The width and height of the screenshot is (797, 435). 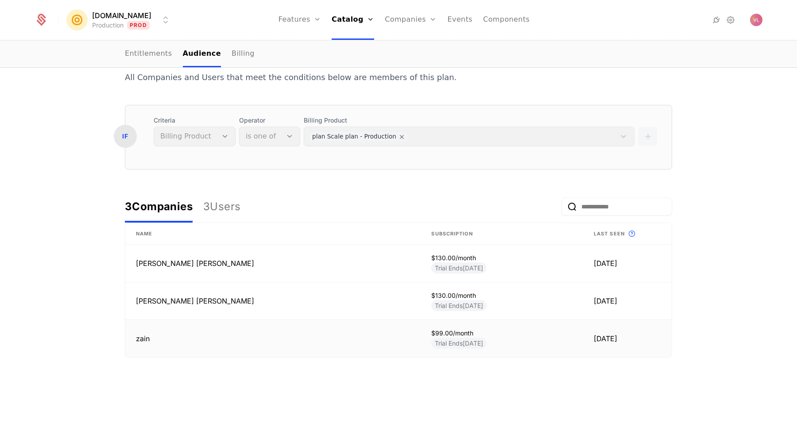 I want to click on span: Prod, so click(x=138, y=25).